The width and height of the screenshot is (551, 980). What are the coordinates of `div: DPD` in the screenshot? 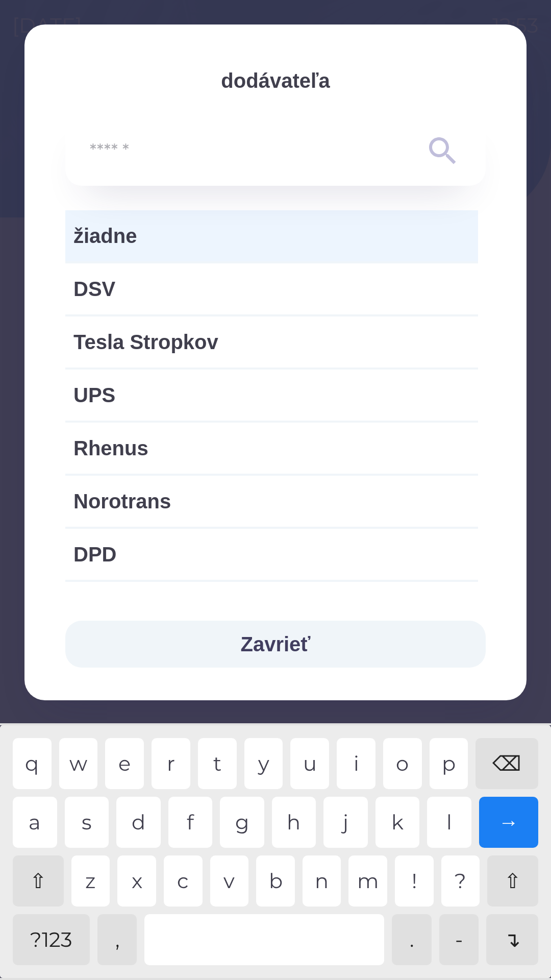 It's located at (271, 554).